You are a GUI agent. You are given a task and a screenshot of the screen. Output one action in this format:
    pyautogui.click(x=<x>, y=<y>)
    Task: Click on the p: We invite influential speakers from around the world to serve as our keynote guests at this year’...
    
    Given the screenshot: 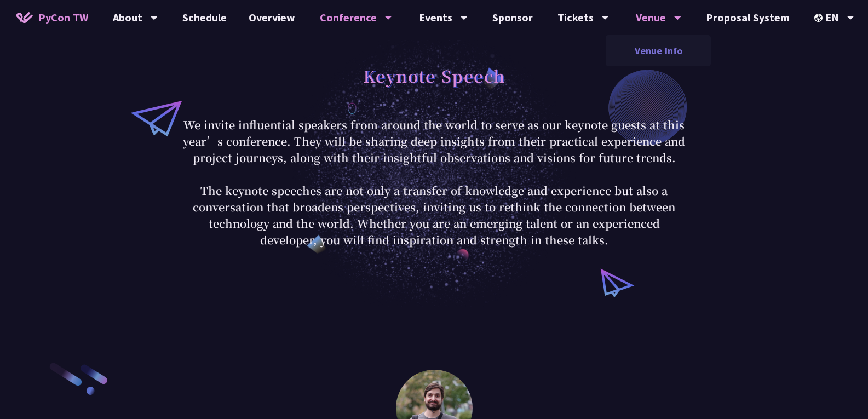 What is the action you would take?
    pyautogui.click(x=434, y=182)
    